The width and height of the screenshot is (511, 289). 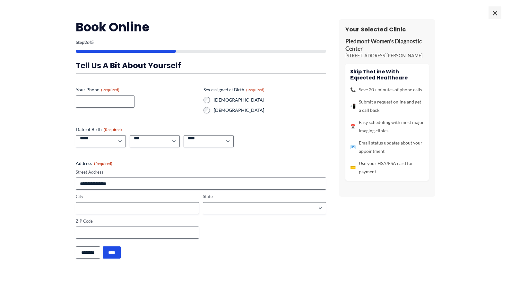 What do you see at coordinates (201, 42) in the screenshot?
I see `p: Step of` at bounding box center [201, 42].